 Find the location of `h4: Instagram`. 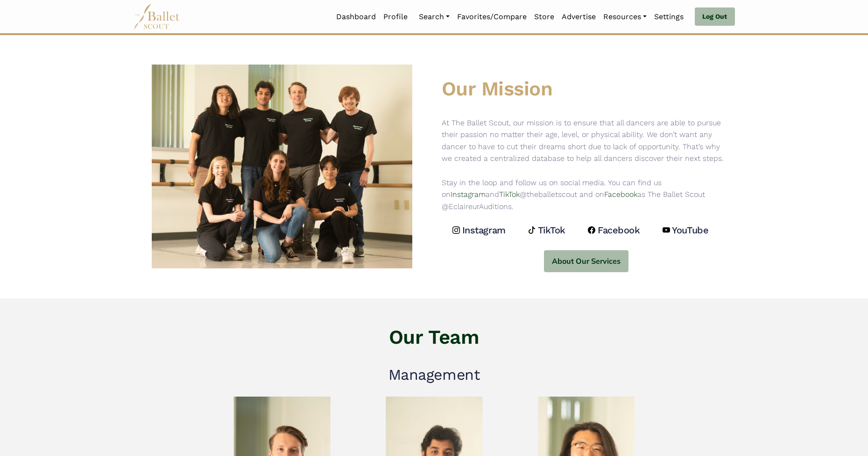

h4: Instagram is located at coordinates (484, 230).